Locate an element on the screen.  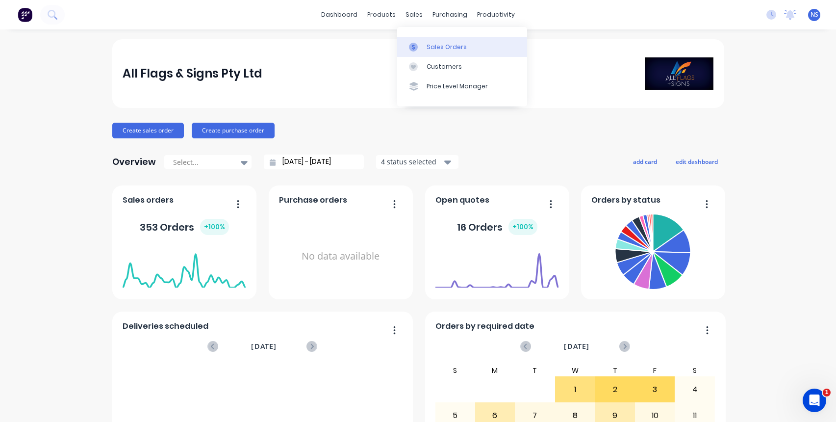
div: Sales Orders is located at coordinates (447, 47).